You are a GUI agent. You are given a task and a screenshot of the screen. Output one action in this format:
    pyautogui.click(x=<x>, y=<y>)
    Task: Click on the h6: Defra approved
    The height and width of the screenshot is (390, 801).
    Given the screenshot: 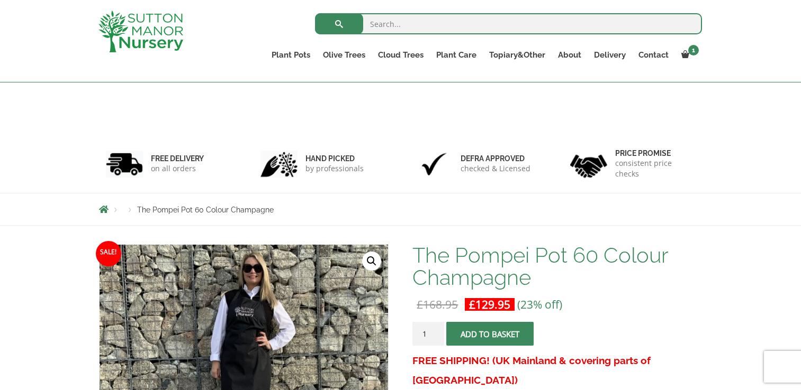 What is the action you would take?
    pyautogui.click(x=495, y=159)
    